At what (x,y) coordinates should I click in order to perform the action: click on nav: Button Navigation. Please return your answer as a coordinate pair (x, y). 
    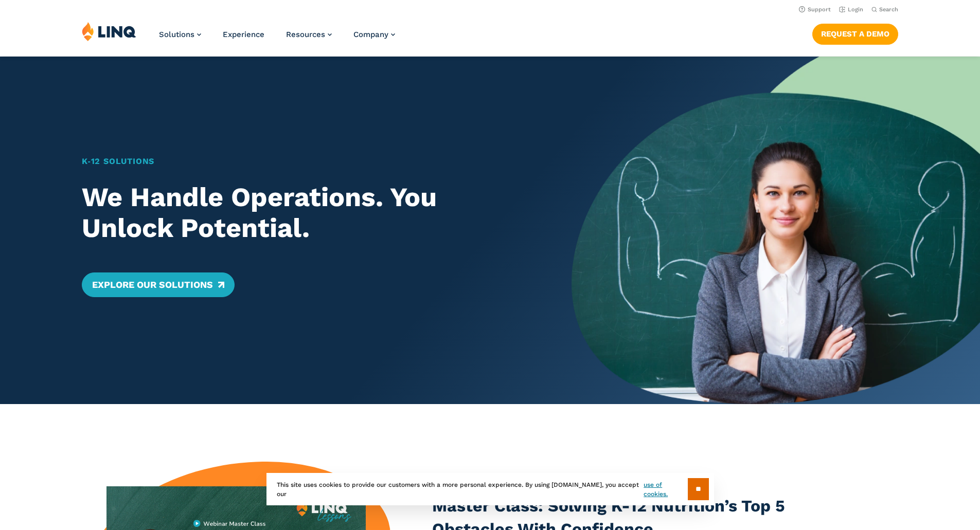
    Looking at the image, I should click on (855, 33).